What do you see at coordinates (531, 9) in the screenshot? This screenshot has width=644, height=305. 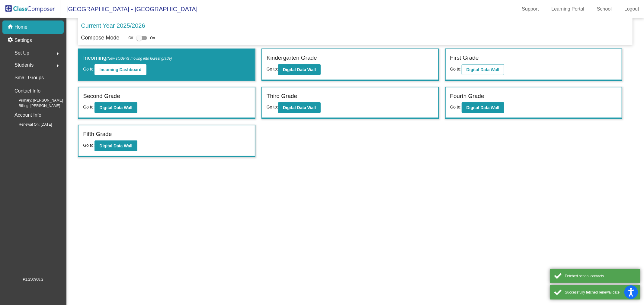 I see `a: Support` at bounding box center [531, 9].